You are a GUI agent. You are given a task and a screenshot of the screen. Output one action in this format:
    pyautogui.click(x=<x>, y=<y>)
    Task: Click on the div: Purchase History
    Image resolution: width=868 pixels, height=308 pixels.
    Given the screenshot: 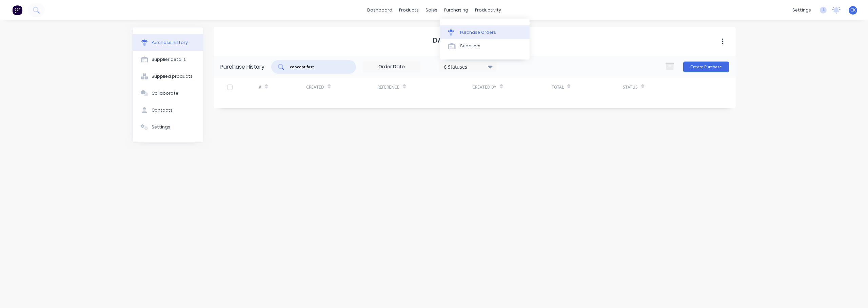 What is the action you would take?
    pyautogui.click(x=242, y=67)
    